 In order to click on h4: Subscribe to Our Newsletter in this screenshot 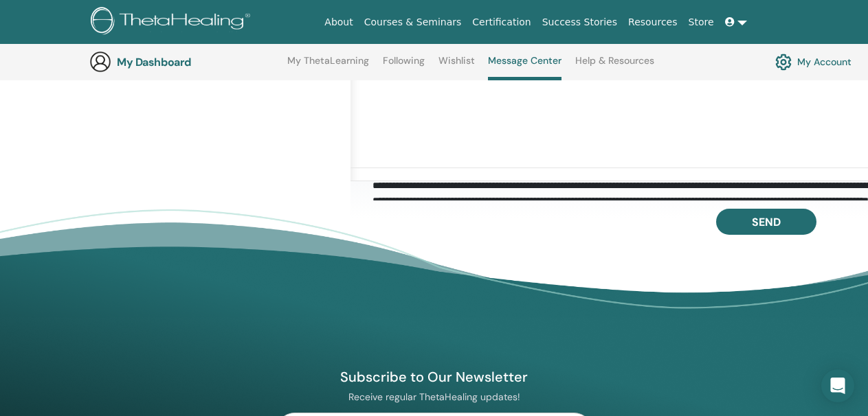, I will do `click(434, 377)`.